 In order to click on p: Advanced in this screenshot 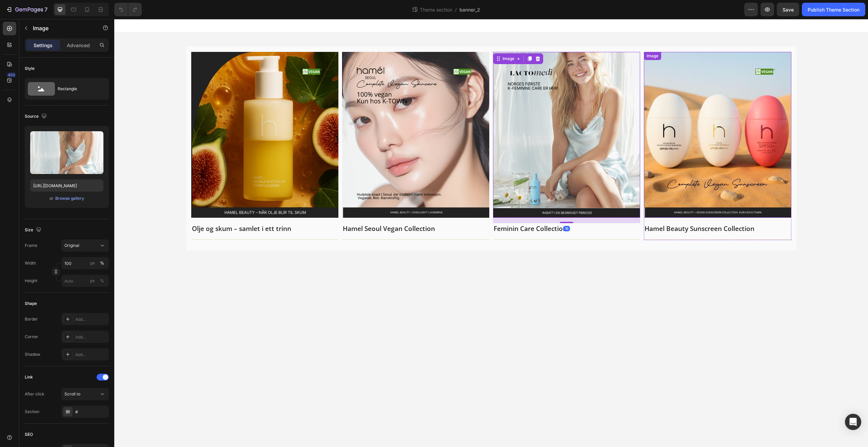, I will do `click(78, 45)`.